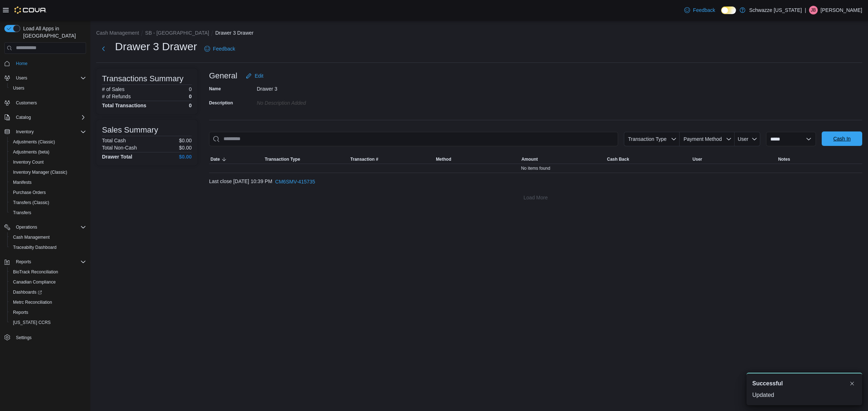  Describe the element at coordinates (48, 213) in the screenshot. I see `span: Transfers` at that location.